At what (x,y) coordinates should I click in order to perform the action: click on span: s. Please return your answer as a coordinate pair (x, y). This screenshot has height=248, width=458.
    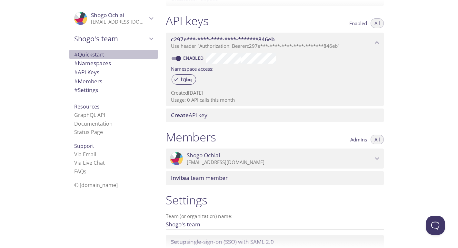
    Looking at the image, I should click on (85, 171).